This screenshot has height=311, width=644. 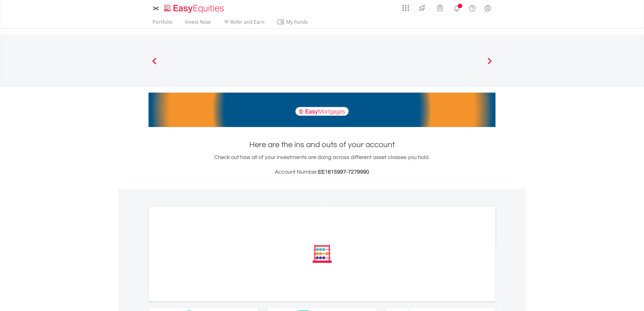 I want to click on a: Refer and Earn, so click(x=244, y=23).